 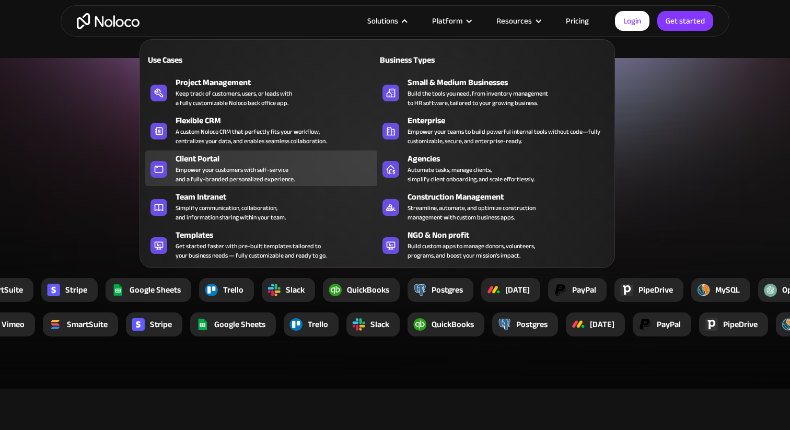 I want to click on div: Streamline, automate, and optimize construction management with custom business apps., so click(x=471, y=213).